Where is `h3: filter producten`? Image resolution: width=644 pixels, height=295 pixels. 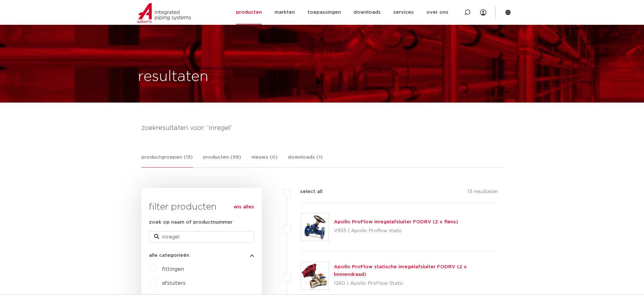
h3: filter producten is located at coordinates (201, 206).